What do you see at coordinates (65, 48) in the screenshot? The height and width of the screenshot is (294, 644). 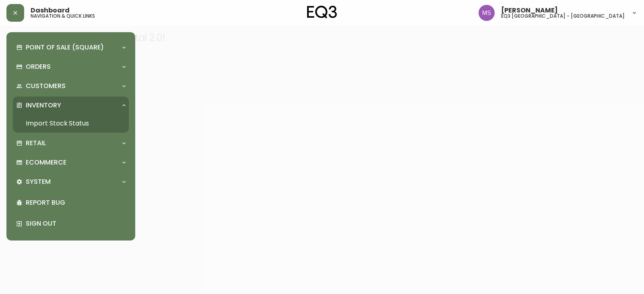 I see `p: Point of Sale (Square)` at bounding box center [65, 48].